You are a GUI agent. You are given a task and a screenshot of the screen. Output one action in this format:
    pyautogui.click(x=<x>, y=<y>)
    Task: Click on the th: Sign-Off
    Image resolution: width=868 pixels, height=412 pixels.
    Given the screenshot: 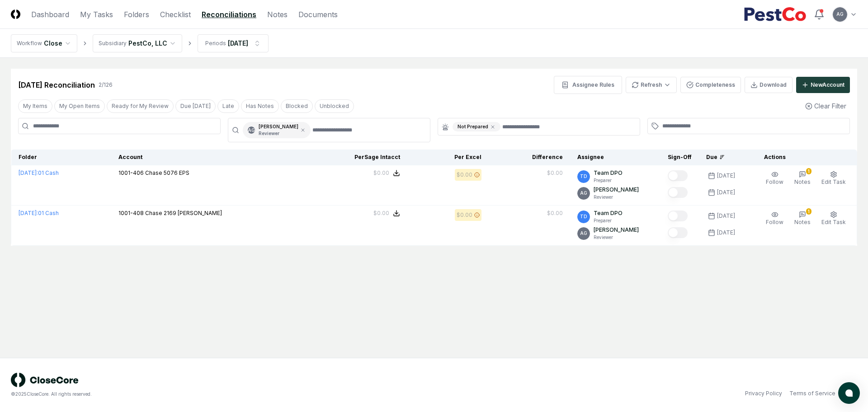 What is the action you would take?
    pyautogui.click(x=680, y=157)
    